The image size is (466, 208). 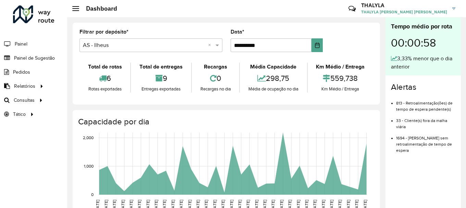 I want to click on div: Tempo médio por rota, so click(x=423, y=26).